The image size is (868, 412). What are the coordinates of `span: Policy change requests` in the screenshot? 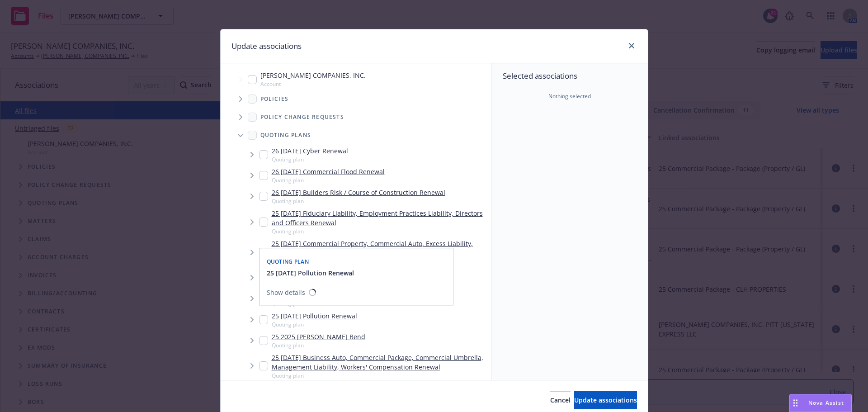 It's located at (302, 117).